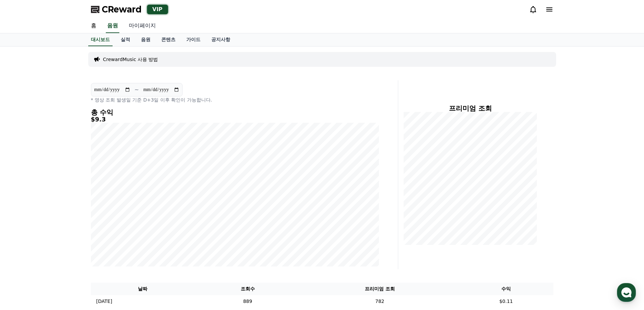 The height and width of the screenshot is (310, 644). I want to click on span: 대화, so click(66, 227).